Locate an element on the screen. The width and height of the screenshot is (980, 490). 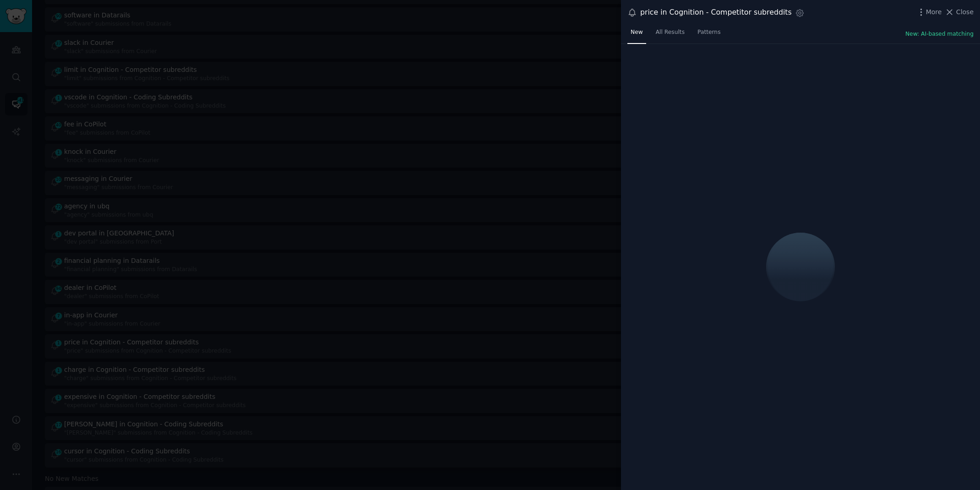
a: All Results is located at coordinates (670, 35).